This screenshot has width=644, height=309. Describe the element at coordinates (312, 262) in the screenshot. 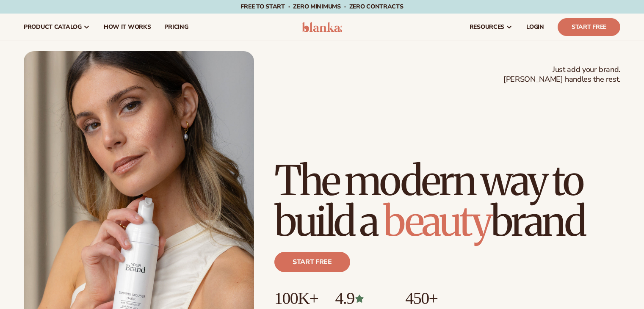

I see `a: Start free` at that location.